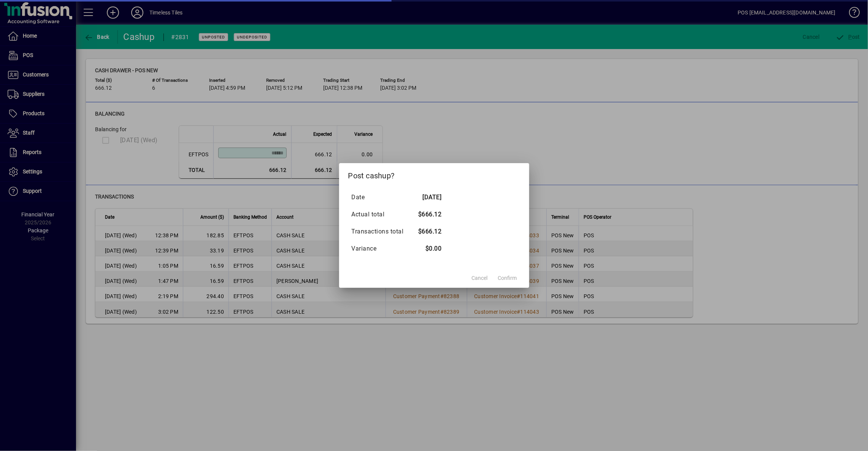 This screenshot has height=451, width=868. Describe the element at coordinates (381, 231) in the screenshot. I see `td: Transactions total` at that location.